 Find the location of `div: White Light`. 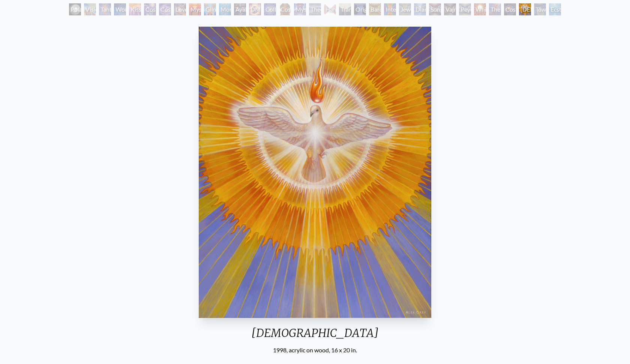

div: White Light is located at coordinates (480, 9).